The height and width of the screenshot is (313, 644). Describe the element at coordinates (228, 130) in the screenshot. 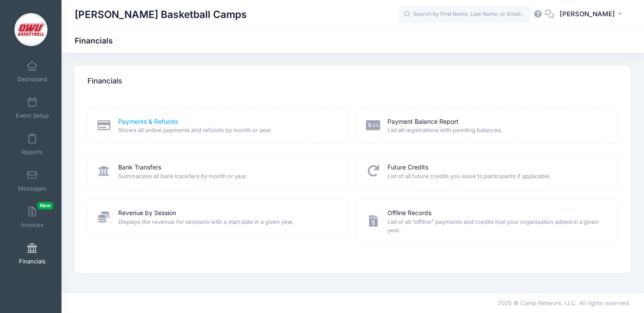

I see `span: Shows all online payments and refunds by month or year.` at that location.